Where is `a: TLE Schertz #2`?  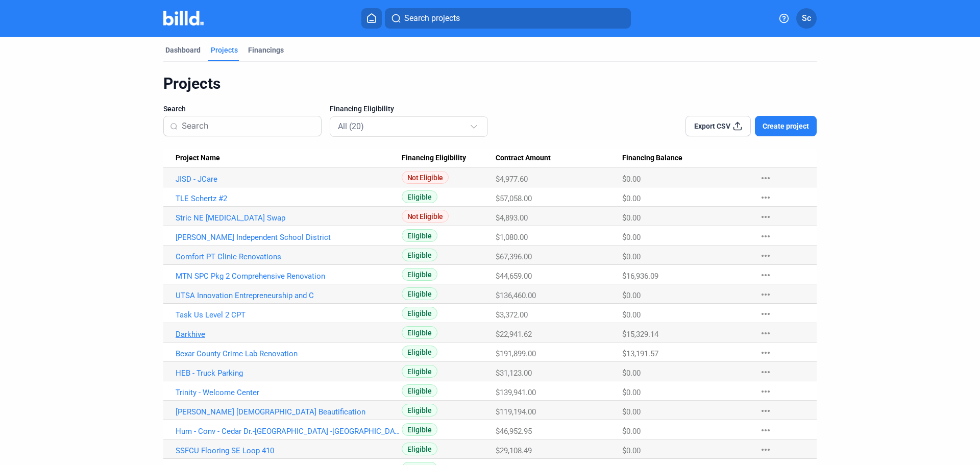 a: TLE Schertz #2 is located at coordinates (288, 199).